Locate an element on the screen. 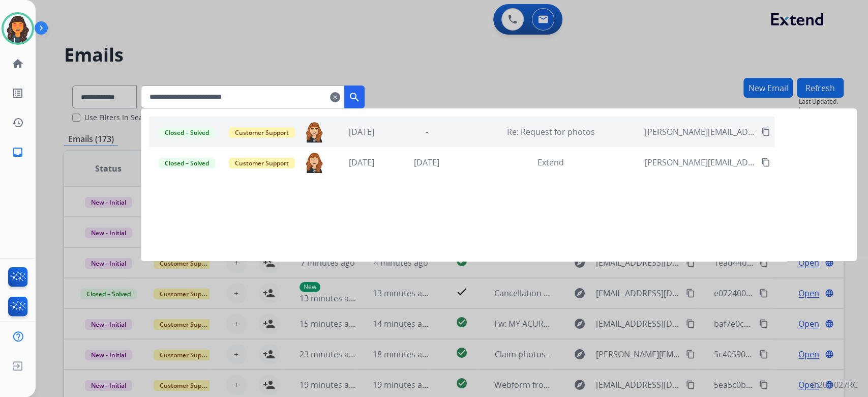 The width and height of the screenshot is (868, 397). mat-icon: history is located at coordinates (18, 123).